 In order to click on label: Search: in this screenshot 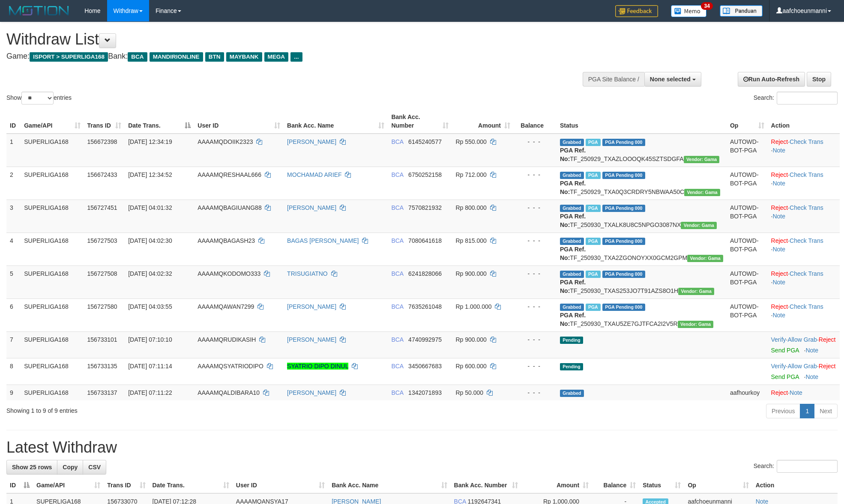, I will do `click(796, 98)`.